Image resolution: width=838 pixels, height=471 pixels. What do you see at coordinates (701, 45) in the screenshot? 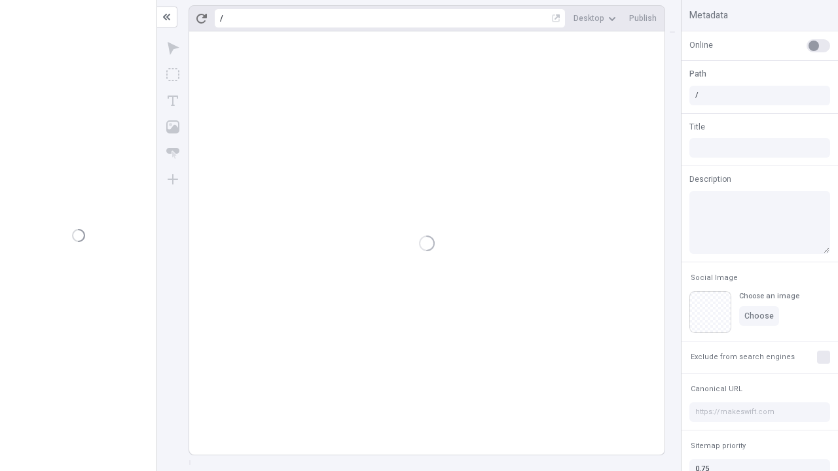
I see `span: Online` at bounding box center [701, 45].